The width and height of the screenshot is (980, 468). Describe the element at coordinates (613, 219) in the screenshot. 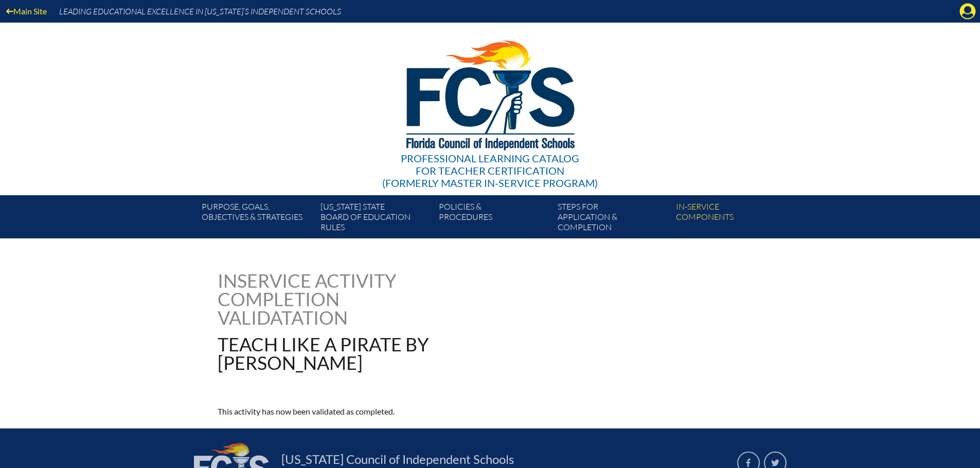

I see `a: Steps forapplication & completion` at that location.